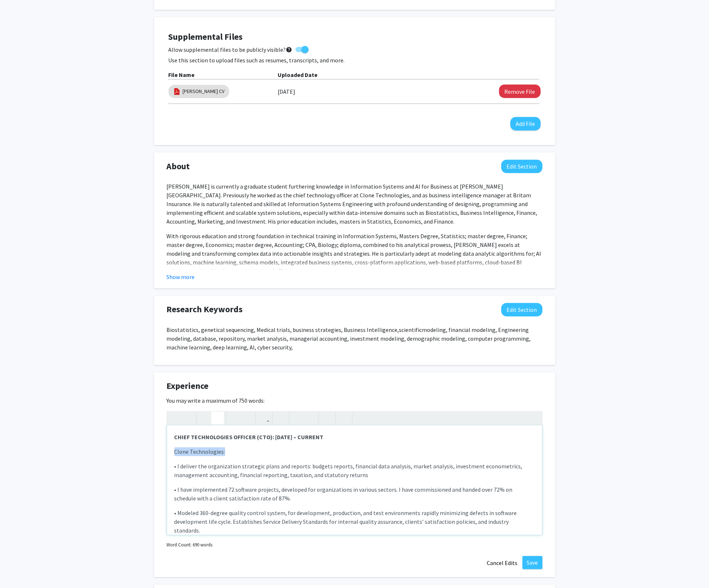 This screenshot has width=709, height=588. I want to click on b: Uploaded Date, so click(298, 75).